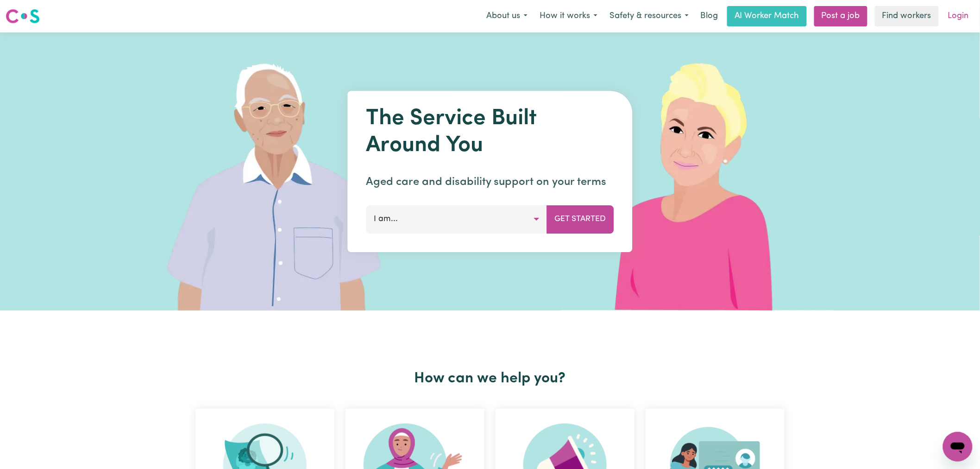 Image resolution: width=980 pixels, height=469 pixels. Describe the element at coordinates (457, 219) in the screenshot. I see `button: I am...` at that location.